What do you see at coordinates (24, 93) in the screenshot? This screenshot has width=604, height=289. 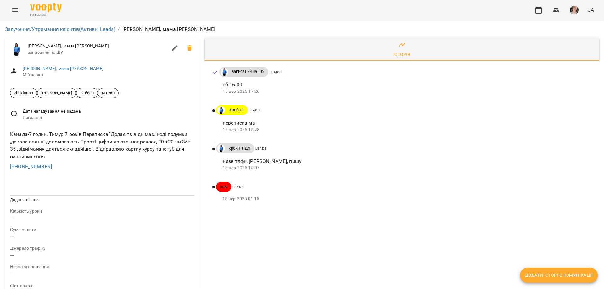 I see `span: zhukforma` at bounding box center [24, 93].